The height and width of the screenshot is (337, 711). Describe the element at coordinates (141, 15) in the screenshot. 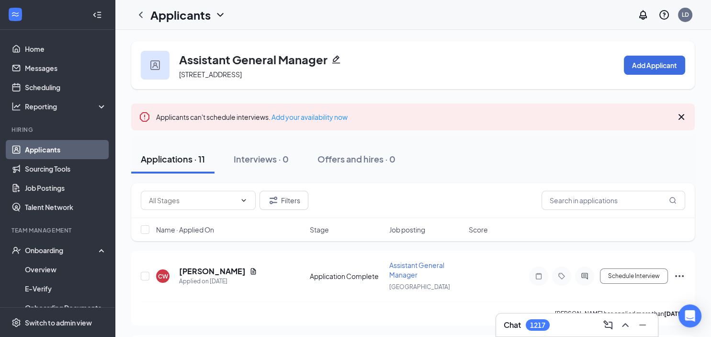

I see `svg: ChevronLeft` at that location.